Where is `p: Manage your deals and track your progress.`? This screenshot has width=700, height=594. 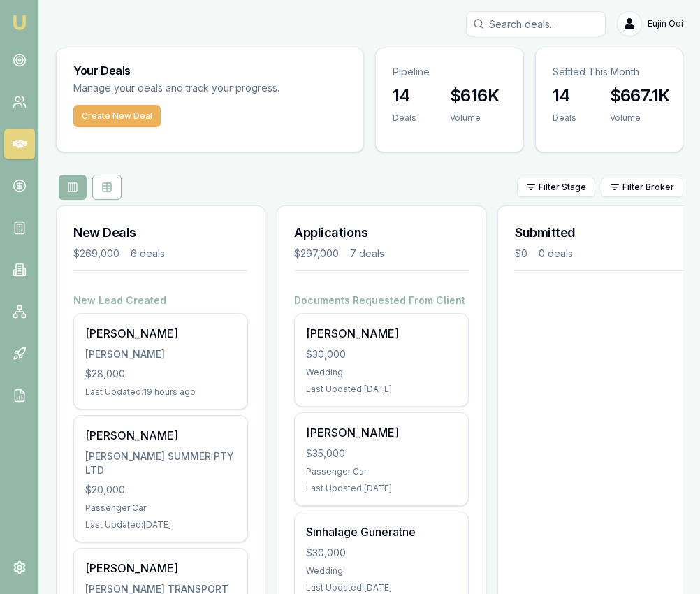
p: Manage your deals and track your progress. is located at coordinates (209, 88).